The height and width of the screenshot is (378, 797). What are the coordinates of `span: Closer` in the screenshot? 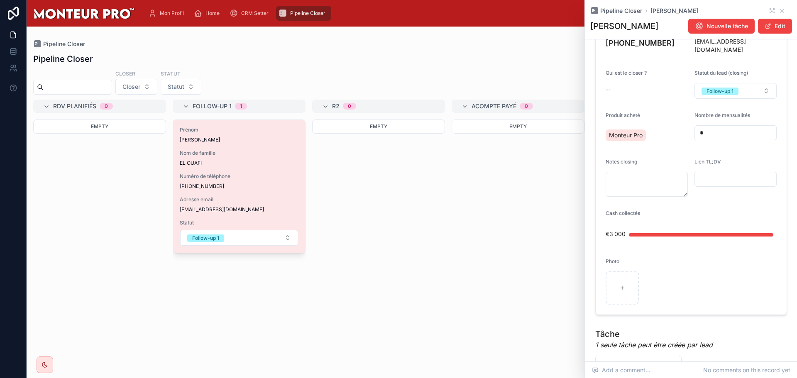 It's located at (131, 87).